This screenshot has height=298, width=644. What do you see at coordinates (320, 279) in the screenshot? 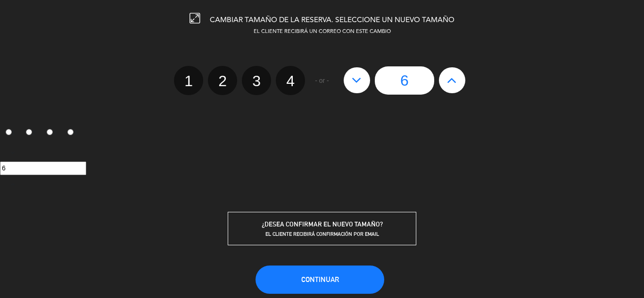
I see `span: Continuar` at bounding box center [320, 279].